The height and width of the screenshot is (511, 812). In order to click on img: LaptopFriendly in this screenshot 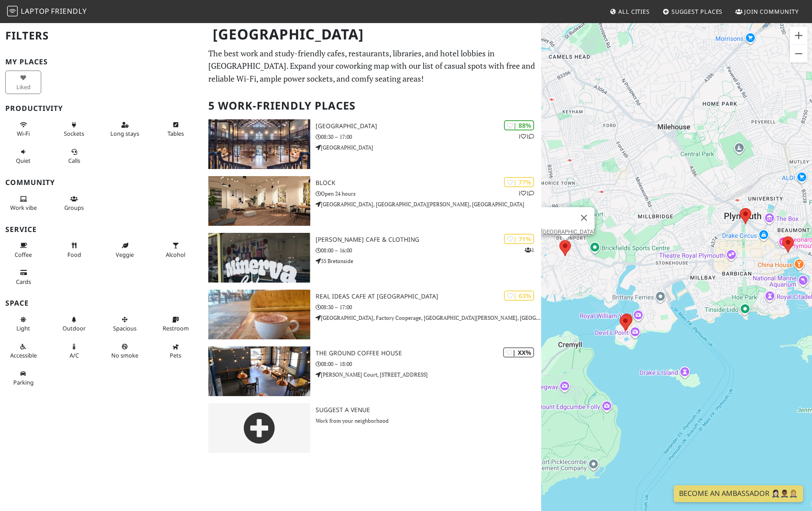, I will do `click(12, 11)`.